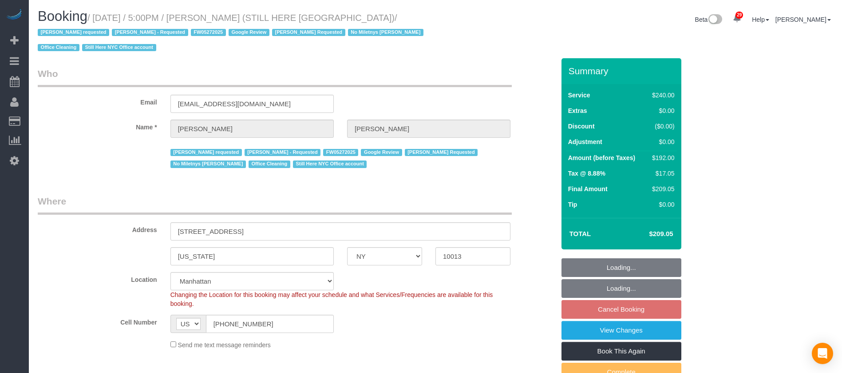 The image size is (842, 373). What do you see at coordinates (582, 126) in the screenshot?
I see `label: Discount` at bounding box center [582, 126].